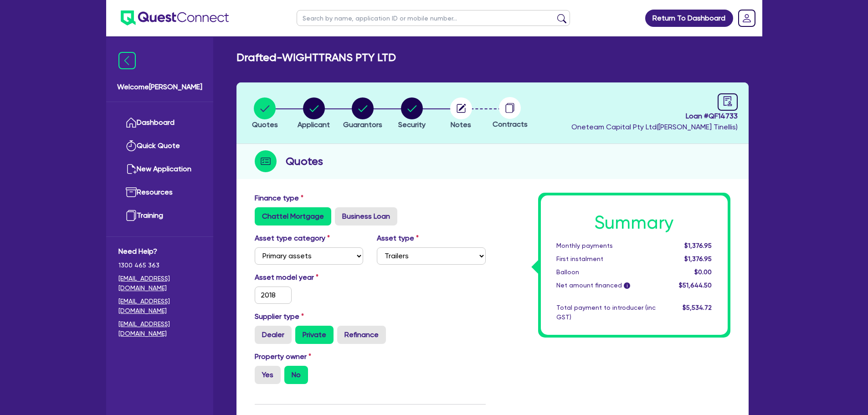 This screenshot has width=868, height=415. Describe the element at coordinates (703, 272) in the screenshot. I see `span: $0.00` at that location.